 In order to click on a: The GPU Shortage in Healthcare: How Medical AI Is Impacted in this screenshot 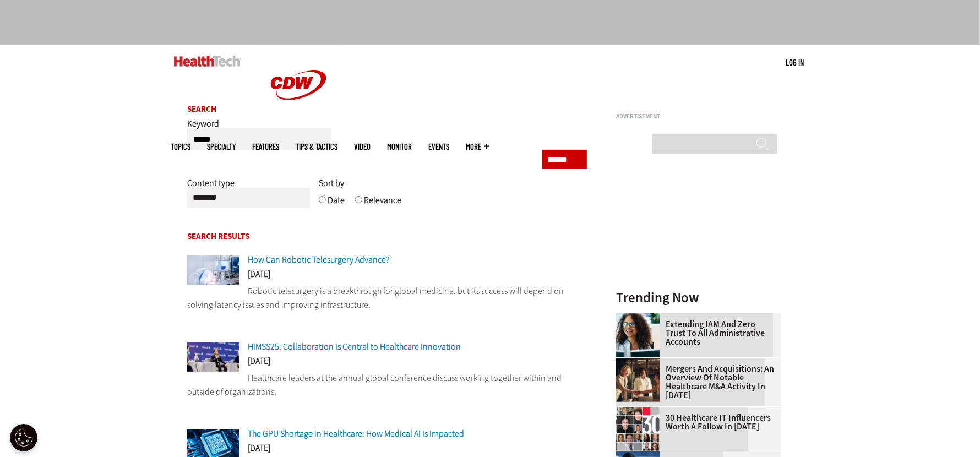, I will do `click(356, 433)`.